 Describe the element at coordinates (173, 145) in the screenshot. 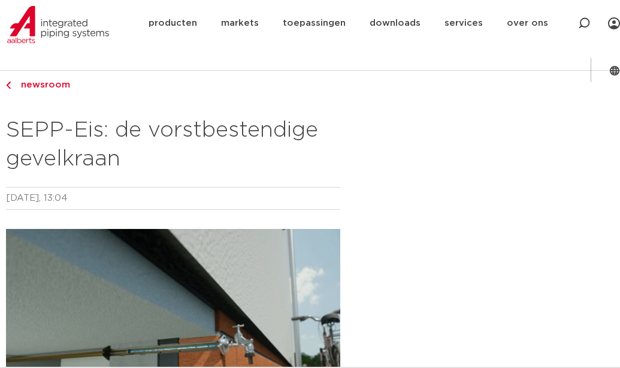

I see `h2: SEPP-Eis: de vorstbestendige gevelkraan` at that location.